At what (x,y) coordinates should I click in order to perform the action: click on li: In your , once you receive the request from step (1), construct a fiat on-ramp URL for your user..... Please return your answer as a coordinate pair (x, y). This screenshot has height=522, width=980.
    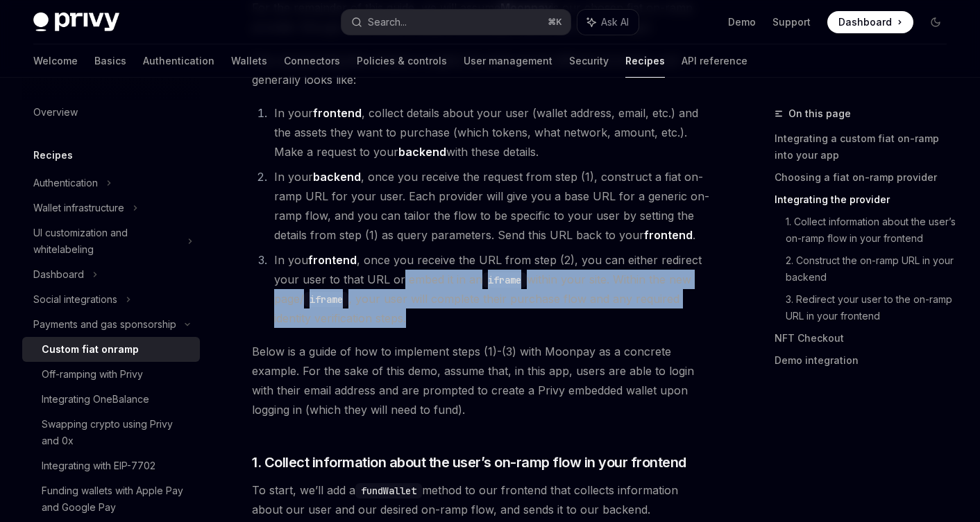
    Looking at the image, I should click on (490, 206).